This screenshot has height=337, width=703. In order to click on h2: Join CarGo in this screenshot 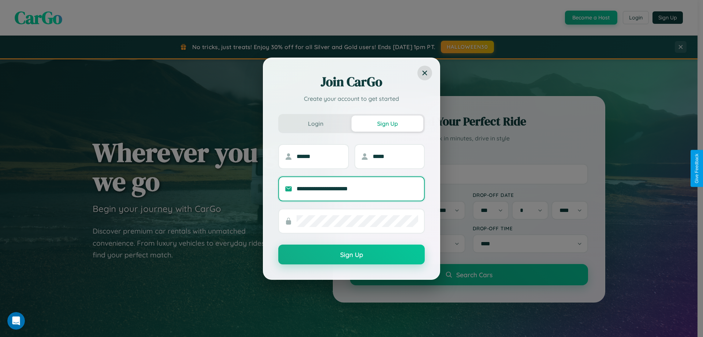, I will do `click(352, 82)`.